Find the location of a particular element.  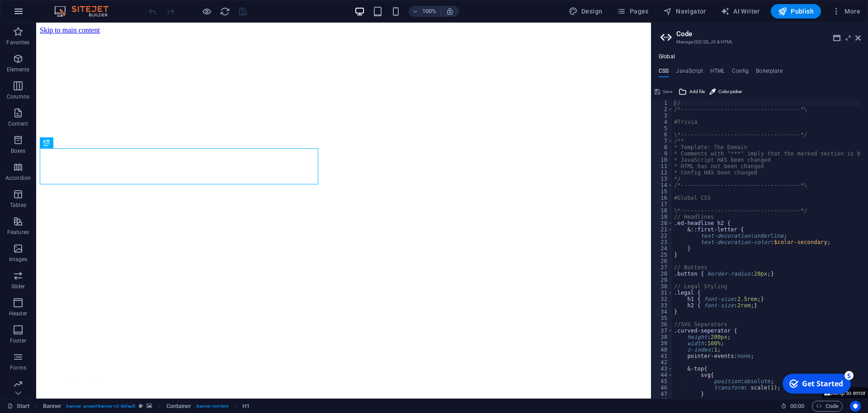

div: 13 is located at coordinates (662, 179).